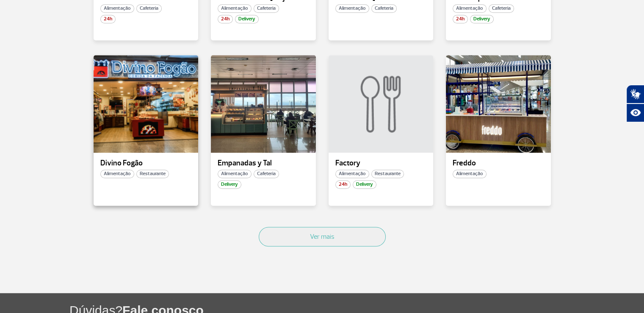 The height and width of the screenshot is (313, 644). Describe the element at coordinates (146, 163) in the screenshot. I see `p: Divino Fogão` at that location.